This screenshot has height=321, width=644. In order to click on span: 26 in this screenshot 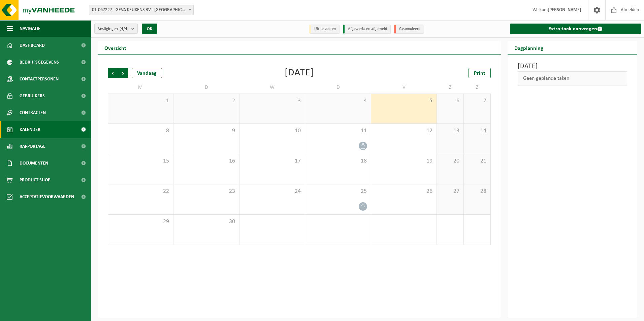, I will do `click(404, 192)`.